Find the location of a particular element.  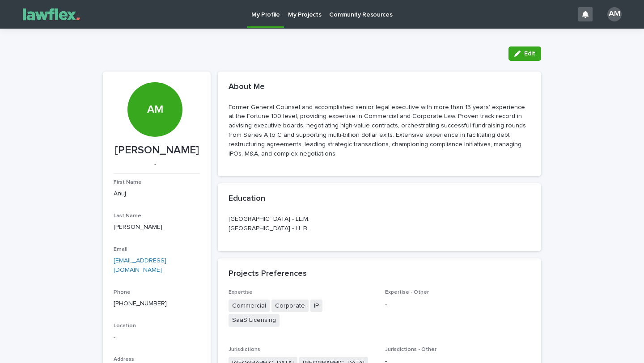

span: IP is located at coordinates (316, 306).